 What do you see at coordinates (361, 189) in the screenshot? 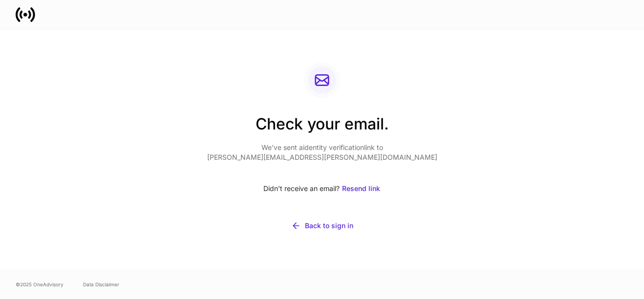
I see `button: Resend link` at bounding box center [361, 189].